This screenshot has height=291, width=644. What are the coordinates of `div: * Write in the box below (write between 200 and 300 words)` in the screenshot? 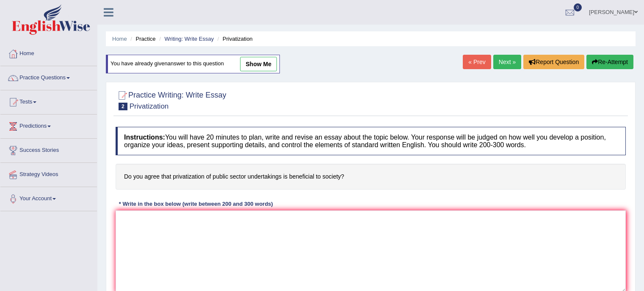 It's located at (196, 204).